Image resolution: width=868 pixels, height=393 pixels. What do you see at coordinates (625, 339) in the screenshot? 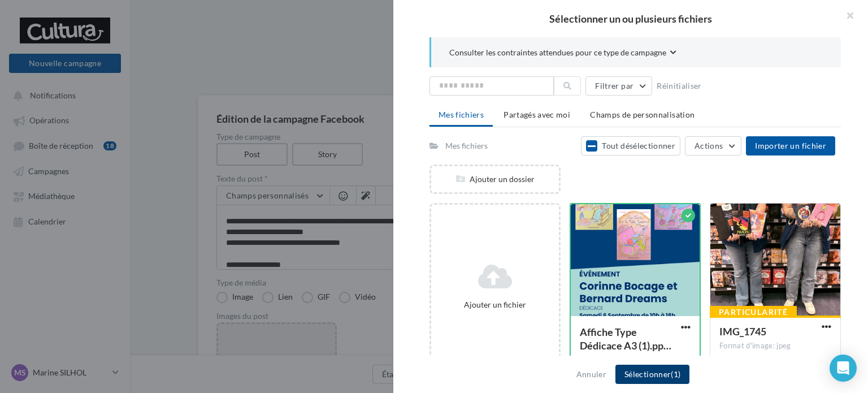
I see `span: Affiche Type Dédicace A3 (1).pptx (1)` at bounding box center [625, 339].